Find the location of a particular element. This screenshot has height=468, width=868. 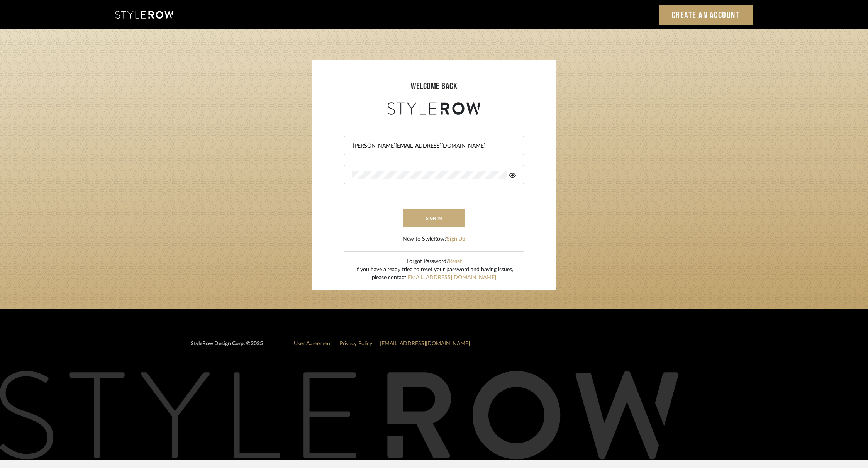

div: If you have already tried to reset your password and having issues, please contact is located at coordinates (434, 274).